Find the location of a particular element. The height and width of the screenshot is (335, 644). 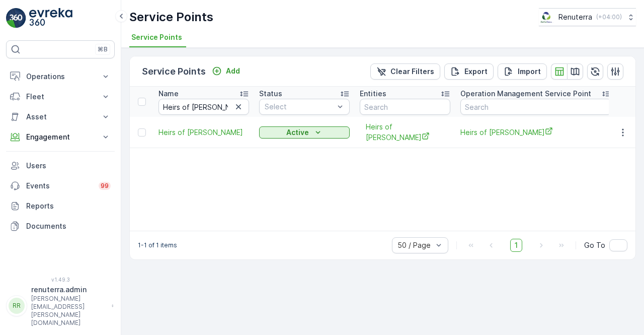

p: Entities is located at coordinates (373, 94).